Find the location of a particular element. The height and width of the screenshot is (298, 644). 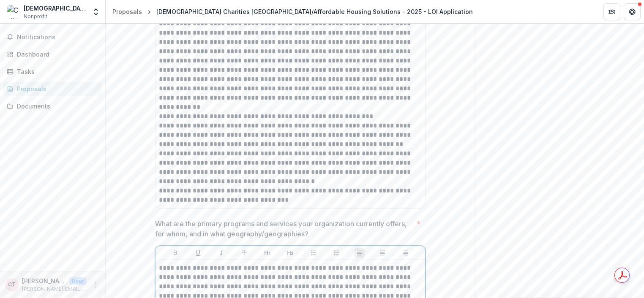

span: Nonprofit is located at coordinates (35, 16).